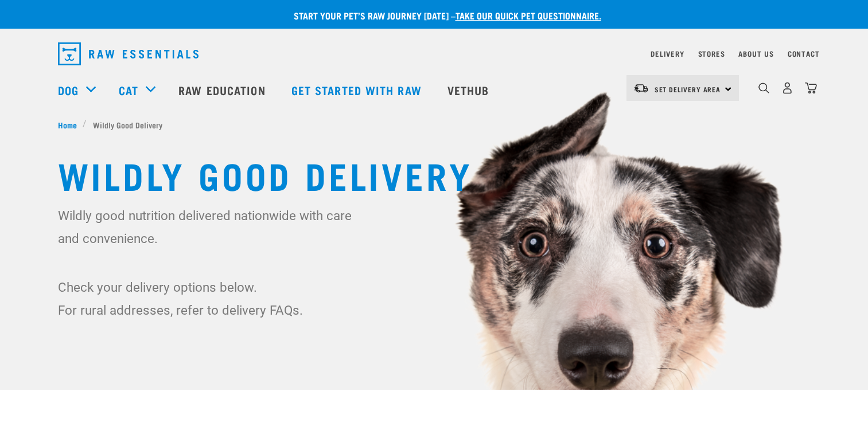 The width and height of the screenshot is (868, 423). Describe the element at coordinates (804, 53) in the screenshot. I see `a: Contact` at that location.